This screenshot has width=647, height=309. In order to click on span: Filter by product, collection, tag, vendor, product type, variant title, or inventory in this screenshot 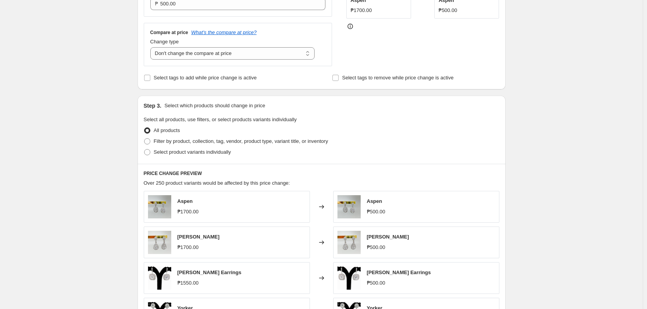, I will do `click(241, 141)`.